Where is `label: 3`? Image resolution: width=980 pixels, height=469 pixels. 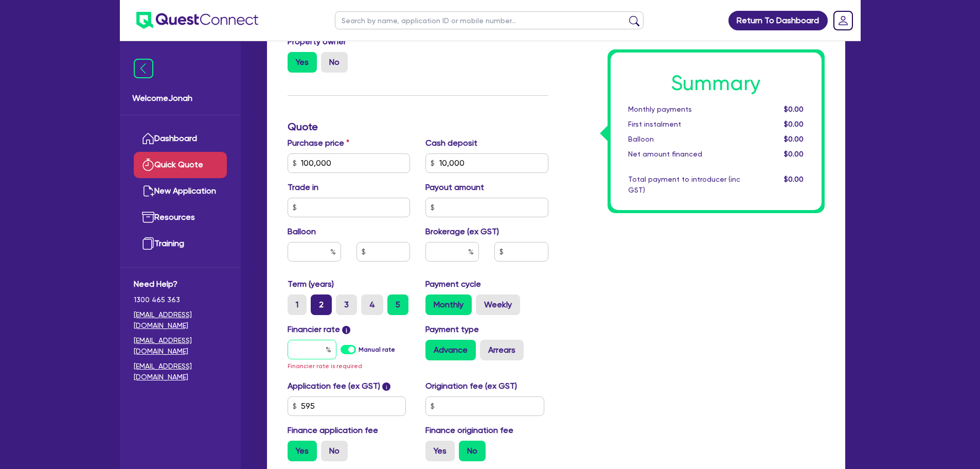
label: 3 is located at coordinates (346, 305).